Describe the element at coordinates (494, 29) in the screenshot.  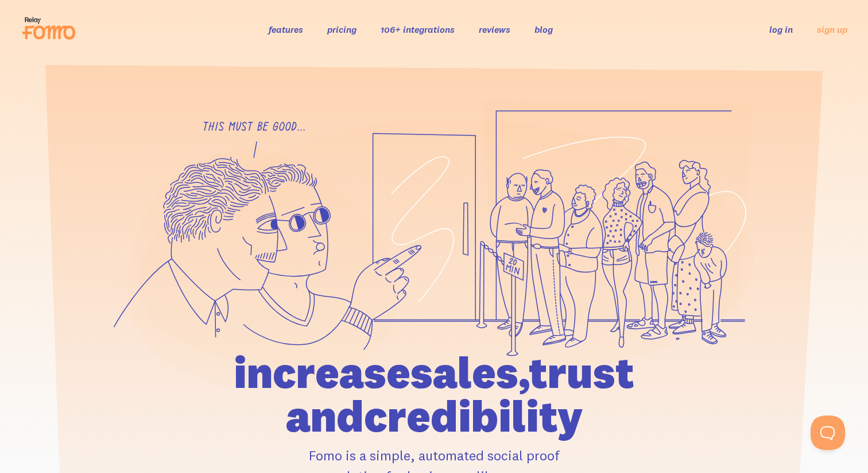
I see `a: reviews` at that location.